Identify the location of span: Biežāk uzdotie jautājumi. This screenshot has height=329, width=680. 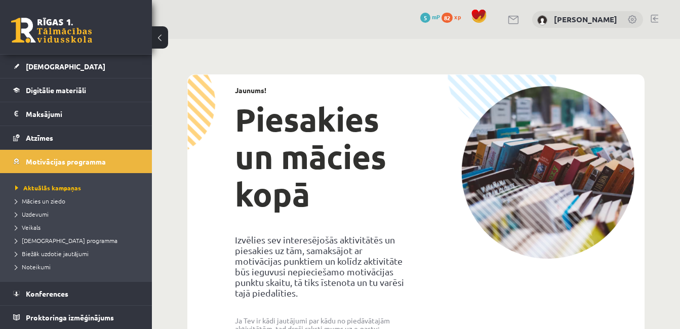
(52, 254).